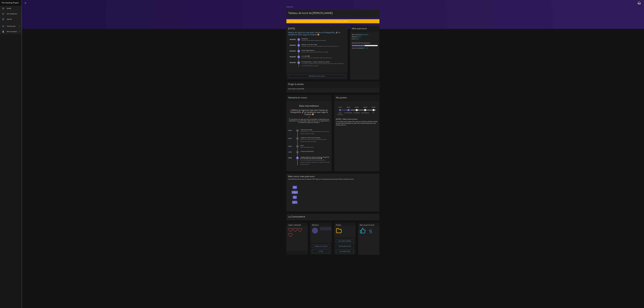  Describe the element at coordinates (365, 113) in the screenshot. I see `span: Fin développeur` at that location.